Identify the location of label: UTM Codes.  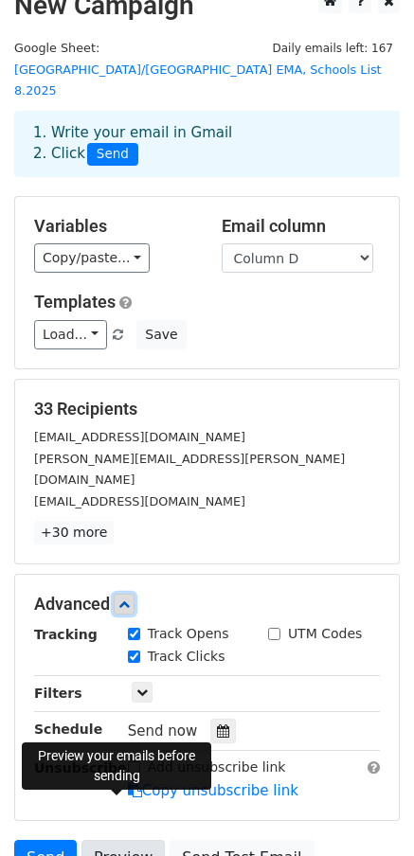
(325, 634).